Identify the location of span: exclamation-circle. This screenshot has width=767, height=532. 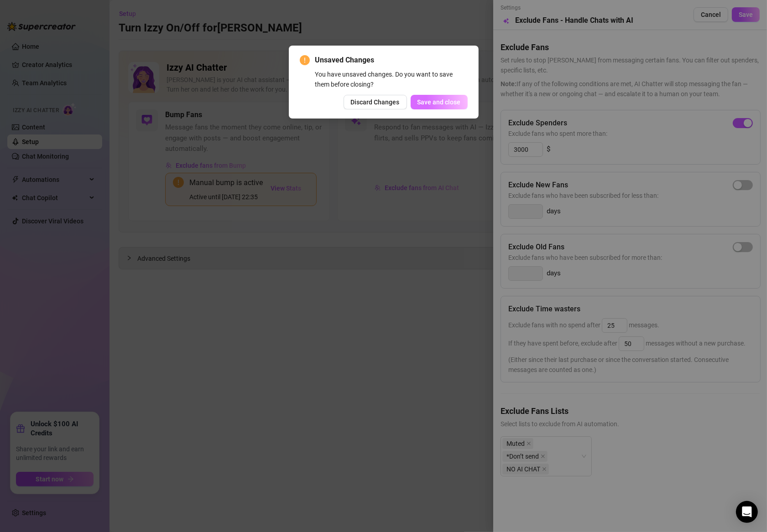
(305, 60).